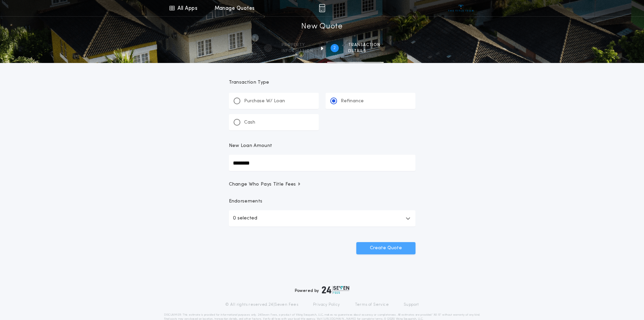 Image resolution: width=644 pixels, height=320 pixels. Describe the element at coordinates (322, 163) in the screenshot. I see `input: New Loan Amount` at that location.